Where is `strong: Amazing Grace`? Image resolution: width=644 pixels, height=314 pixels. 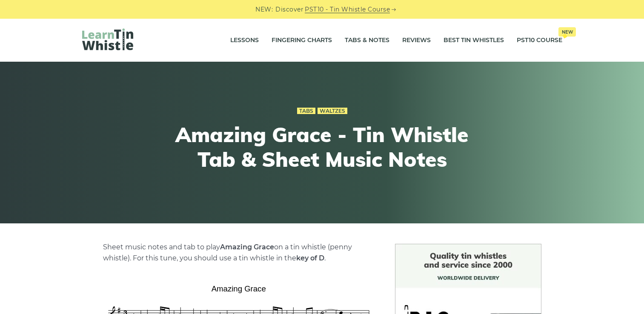
strong: Amazing Grace is located at coordinates (247, 247).